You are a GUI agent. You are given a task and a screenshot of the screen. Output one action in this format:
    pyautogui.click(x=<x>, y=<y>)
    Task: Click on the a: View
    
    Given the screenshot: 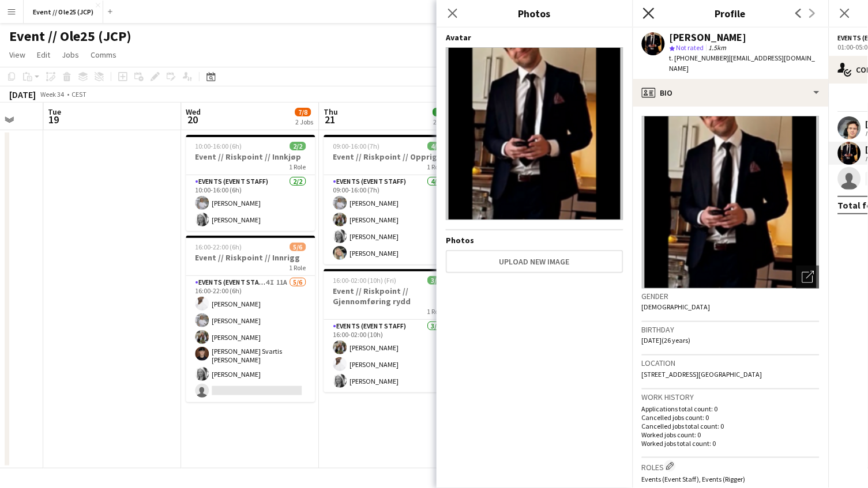 What is the action you would take?
    pyautogui.click(x=17, y=54)
    